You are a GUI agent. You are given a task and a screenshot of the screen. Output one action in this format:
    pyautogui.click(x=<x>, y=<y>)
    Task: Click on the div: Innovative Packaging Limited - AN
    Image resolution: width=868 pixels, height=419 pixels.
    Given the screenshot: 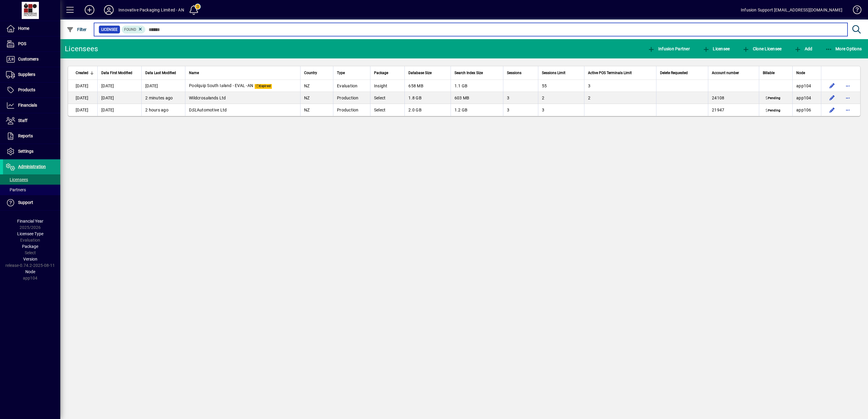 What is the action you would take?
    pyautogui.click(x=151, y=10)
    